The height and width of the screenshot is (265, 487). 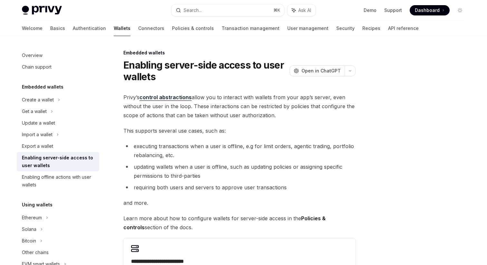 What do you see at coordinates (239, 171) in the screenshot?
I see `li: updating wallets when a user is offline, such as updating policies or assigning specific permissi...` at bounding box center [239, 171].